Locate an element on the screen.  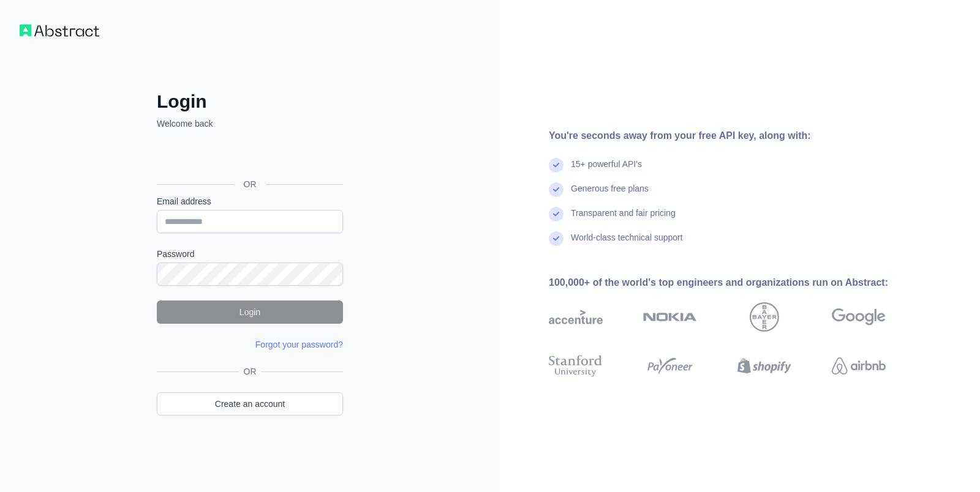
img: airbnb is located at coordinates (859, 366).